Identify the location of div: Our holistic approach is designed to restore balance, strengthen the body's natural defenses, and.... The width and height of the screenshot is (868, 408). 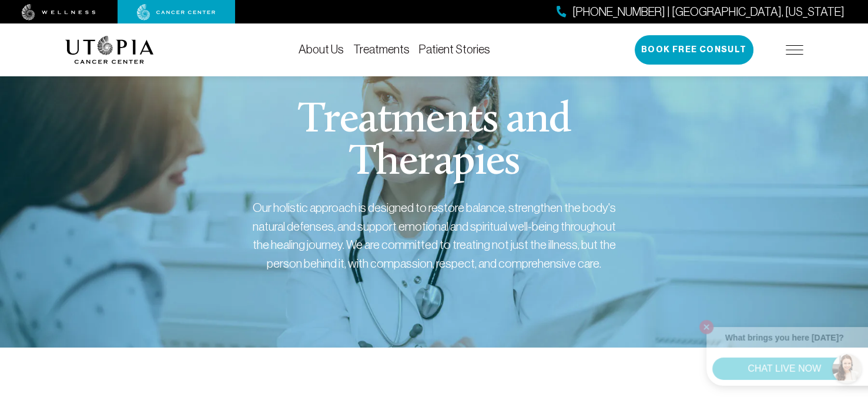
(434, 235).